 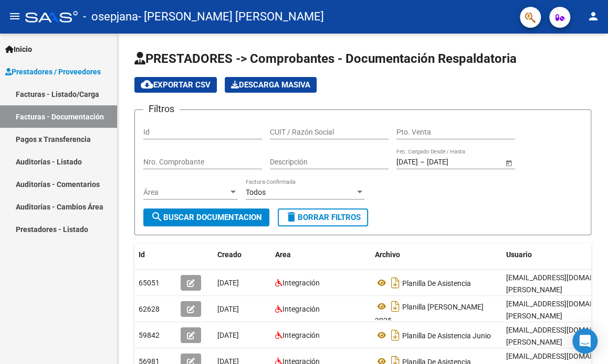 What do you see at coordinates (447, 336) in the screenshot?
I see `span: Planilla De Asistencia Junio` at bounding box center [447, 336].